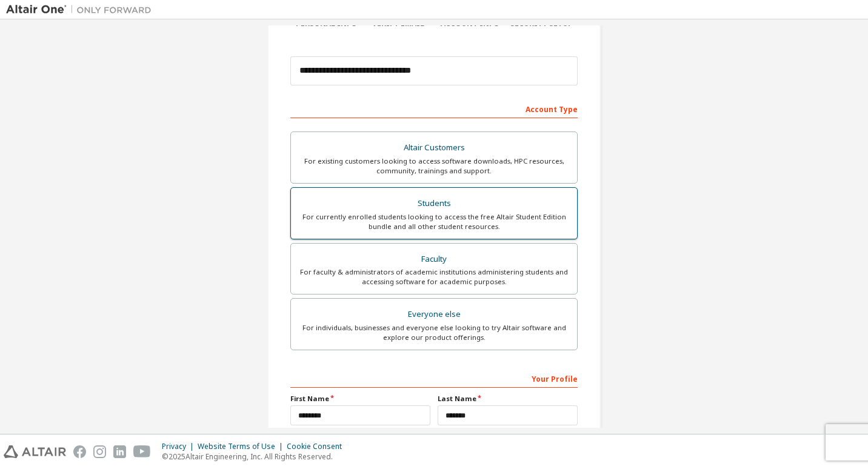 This screenshot has height=469, width=868. I want to click on div: For currently enrolled students looking to access the free Altair Student Edition bundle and all ..., so click(434, 222).